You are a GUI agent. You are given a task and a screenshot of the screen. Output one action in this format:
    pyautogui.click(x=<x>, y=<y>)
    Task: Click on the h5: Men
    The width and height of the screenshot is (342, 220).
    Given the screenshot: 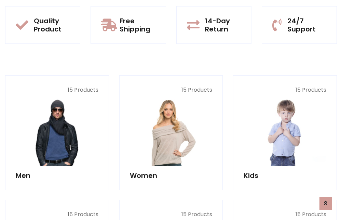 What is the action you would take?
    pyautogui.click(x=57, y=175)
    